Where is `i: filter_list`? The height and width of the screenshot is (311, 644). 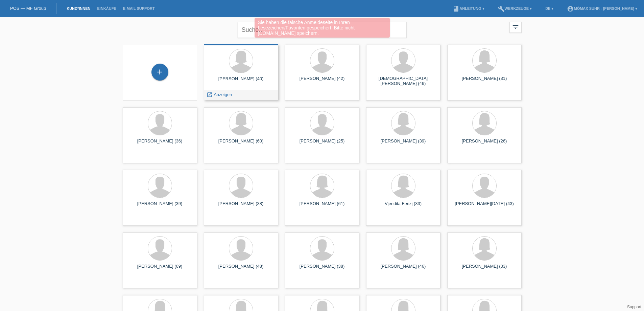 i: filter_list is located at coordinates (516, 27).